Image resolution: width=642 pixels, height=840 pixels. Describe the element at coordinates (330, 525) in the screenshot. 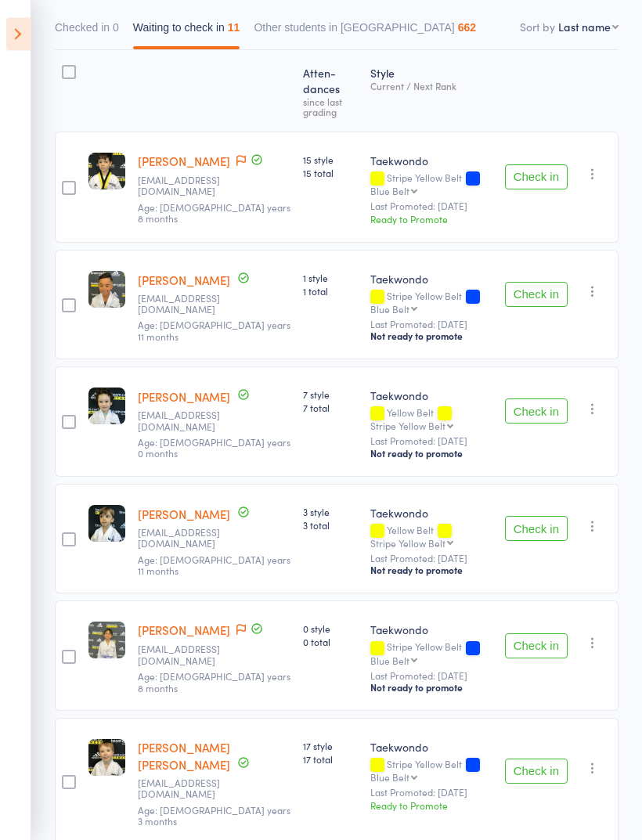

I see `span: 3 total` at that location.